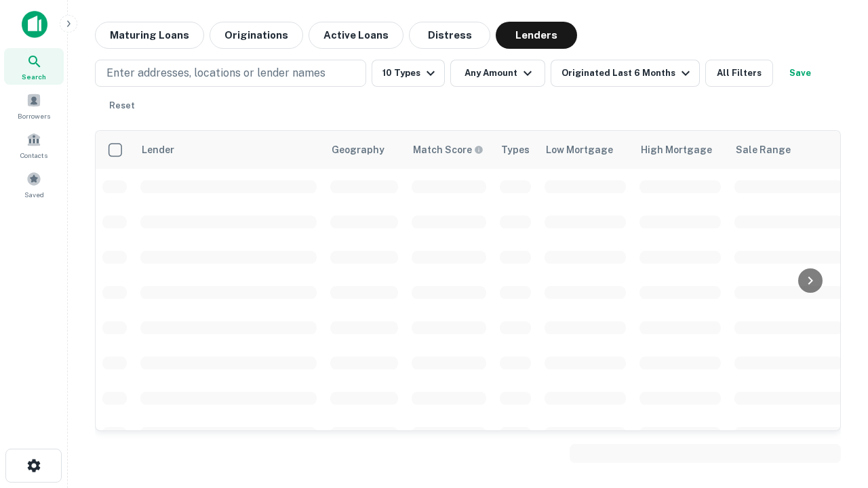 This screenshot has height=488, width=868. What do you see at coordinates (34, 77) in the screenshot?
I see `span: Search` at bounding box center [34, 77].